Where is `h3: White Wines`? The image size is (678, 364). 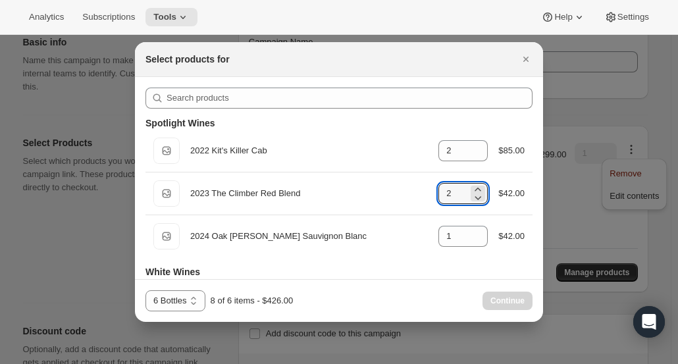
h3: White Wines is located at coordinates (172, 272).